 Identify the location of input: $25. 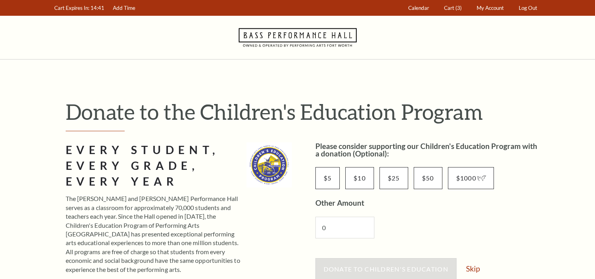
(394, 178).